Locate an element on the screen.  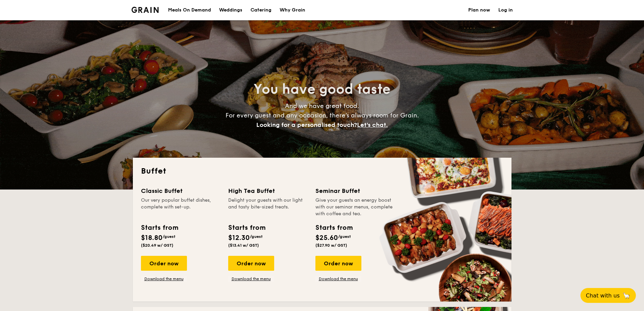
span: ($13.41 w/ GST) is located at coordinates (244, 245).